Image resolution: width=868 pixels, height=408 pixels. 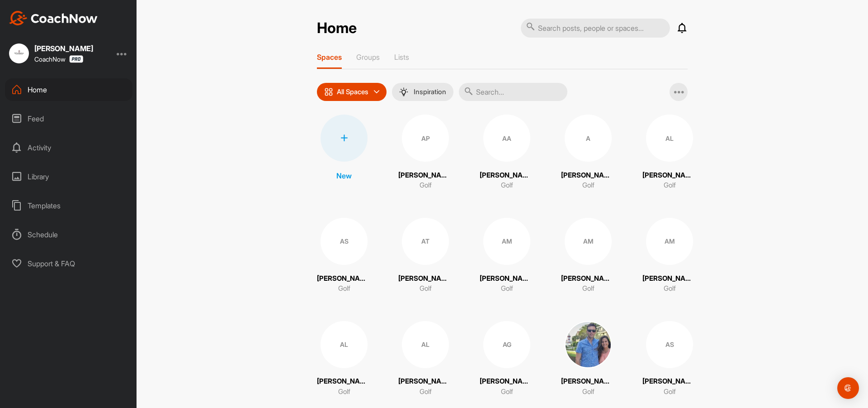 I want to click on img: square_ecc7131e8ad58ccc6a1cf36274eb2392.jpg, so click(x=588, y=344).